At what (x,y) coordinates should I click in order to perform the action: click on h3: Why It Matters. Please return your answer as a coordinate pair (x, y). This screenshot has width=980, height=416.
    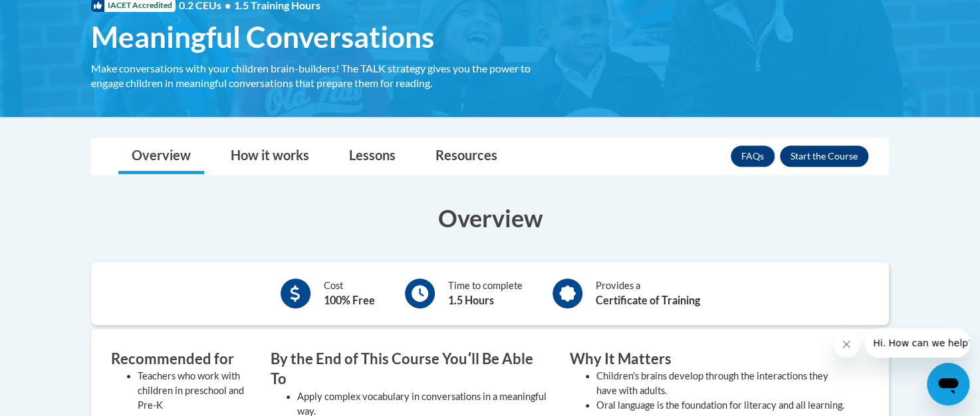
    Looking at the image, I should click on (709, 359).